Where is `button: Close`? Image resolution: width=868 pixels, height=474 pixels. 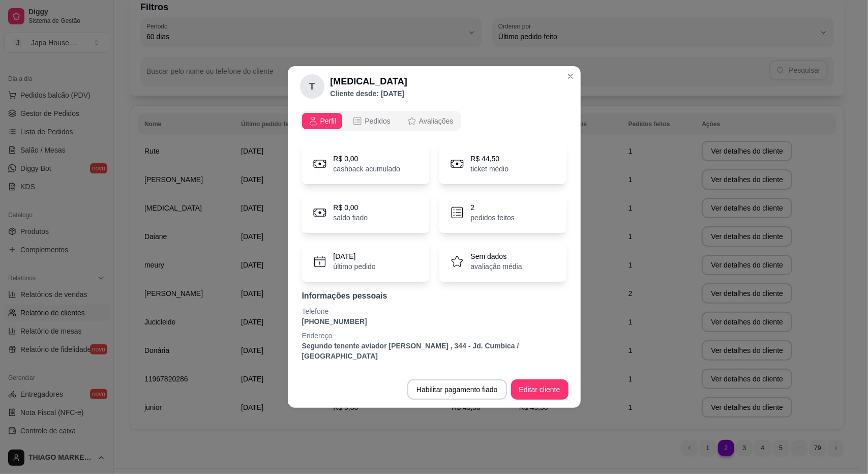 button: Close is located at coordinates (570, 76).